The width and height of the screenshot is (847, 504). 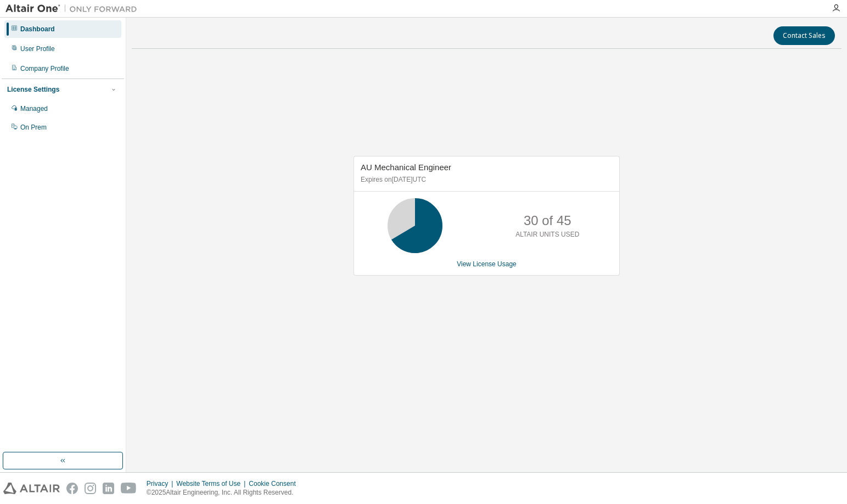 What do you see at coordinates (805, 35) in the screenshot?
I see `button: Contact Sales` at bounding box center [805, 35].